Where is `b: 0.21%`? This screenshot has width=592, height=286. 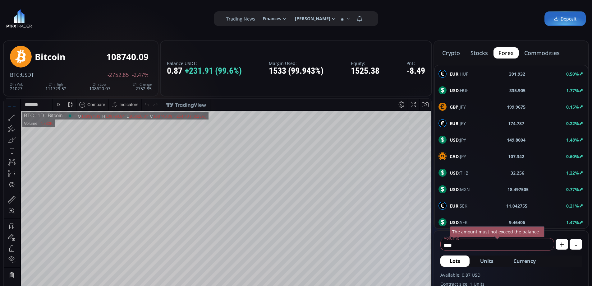
b: 0.21% is located at coordinates (572, 205).